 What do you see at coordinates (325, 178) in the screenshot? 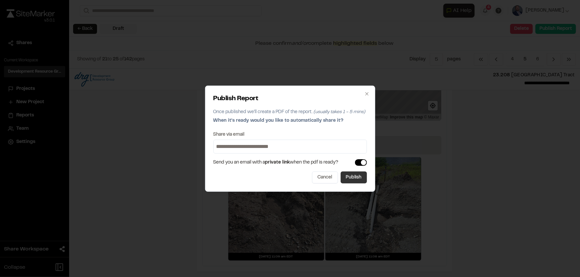
I see `button: Cancel` at bounding box center [325, 178].